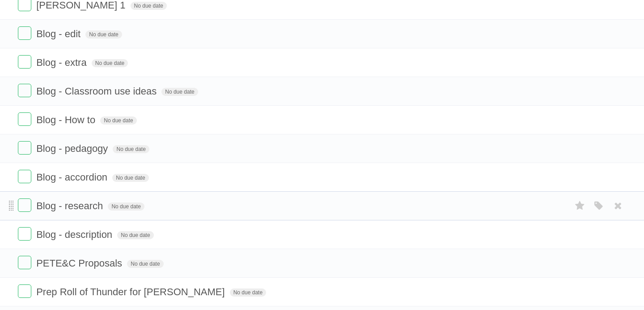 This screenshot has height=310, width=644. What do you see at coordinates (73, 148) in the screenshot?
I see `span: Blog - pedagogy` at bounding box center [73, 148].